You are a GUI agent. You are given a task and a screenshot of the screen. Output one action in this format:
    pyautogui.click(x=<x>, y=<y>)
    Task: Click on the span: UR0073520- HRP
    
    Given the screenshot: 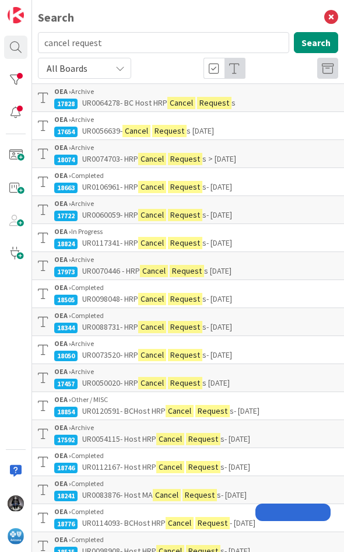 What is the action you would take?
    pyautogui.click(x=110, y=355)
    